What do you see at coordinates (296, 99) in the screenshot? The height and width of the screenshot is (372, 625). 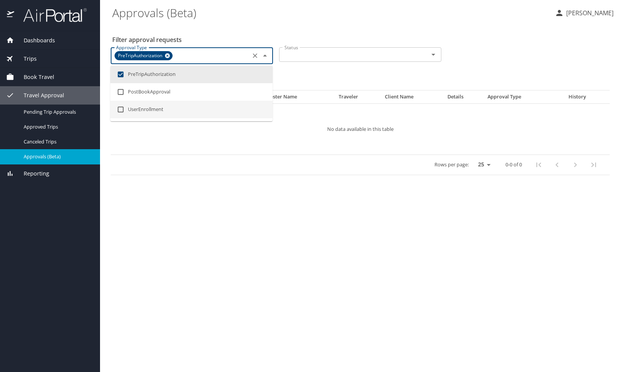 I see `th: Requester Name` at bounding box center [296, 99].